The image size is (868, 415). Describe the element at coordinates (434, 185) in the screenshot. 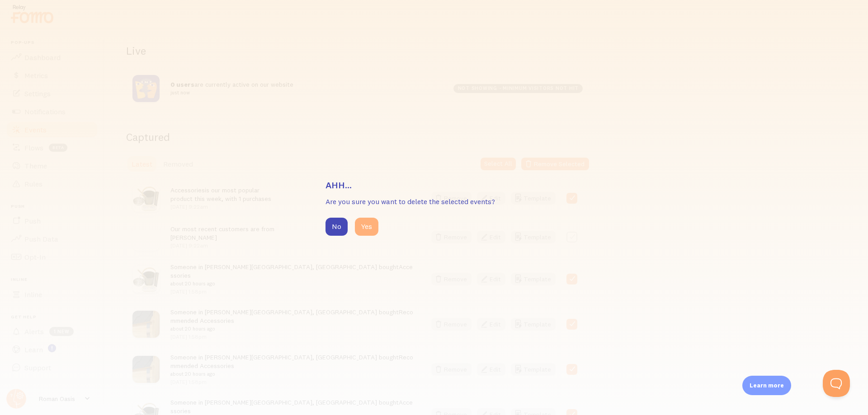

I see `h3: Ahh...` at that location.